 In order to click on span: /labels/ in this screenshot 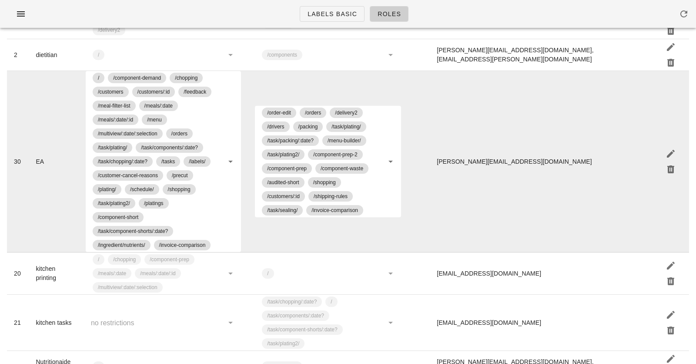, I will do `click(197, 161)`.